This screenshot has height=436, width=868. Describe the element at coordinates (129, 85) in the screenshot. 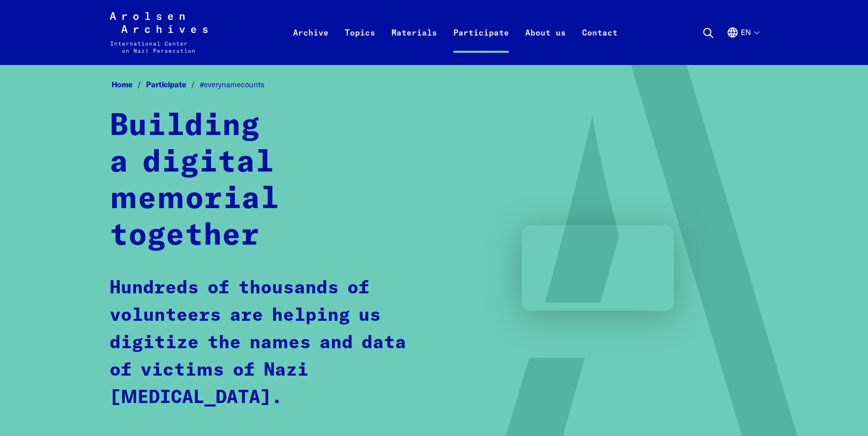

I see `a: Home` at that location.